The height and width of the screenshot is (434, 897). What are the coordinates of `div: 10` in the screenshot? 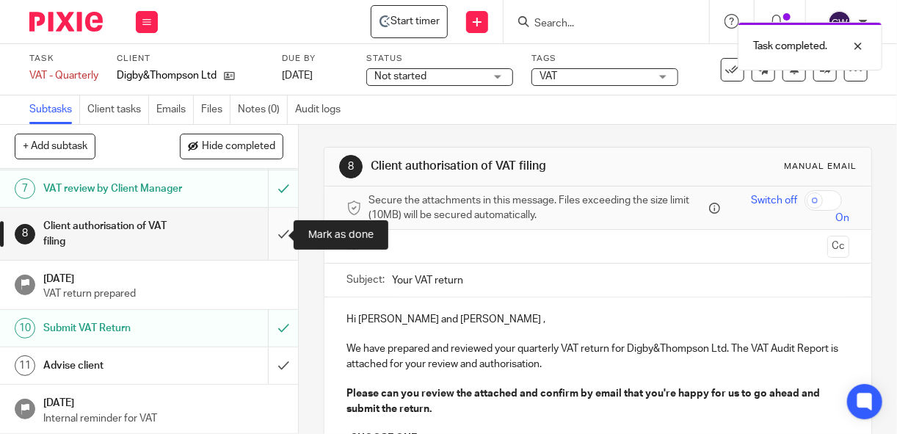 It's located at (25, 328).